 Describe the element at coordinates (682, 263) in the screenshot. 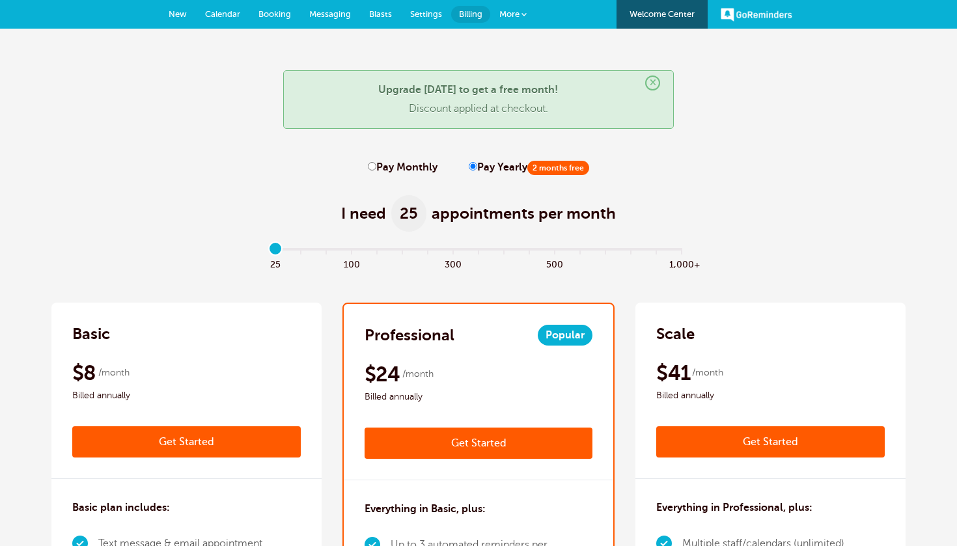

I see `span: 1,000+` at that location.